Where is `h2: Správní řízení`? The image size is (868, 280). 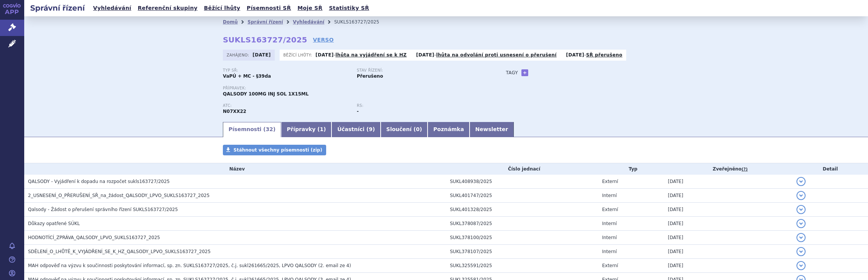
h2: Správní řízení is located at coordinates (58, 8).